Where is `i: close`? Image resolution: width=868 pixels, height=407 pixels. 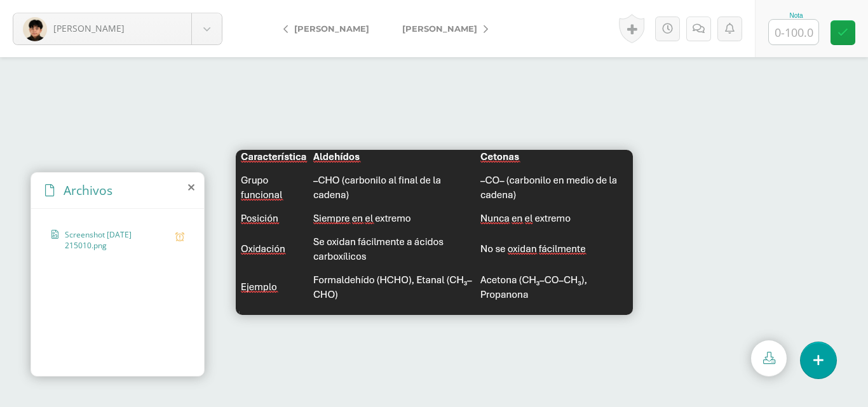 i: close is located at coordinates (192, 188).